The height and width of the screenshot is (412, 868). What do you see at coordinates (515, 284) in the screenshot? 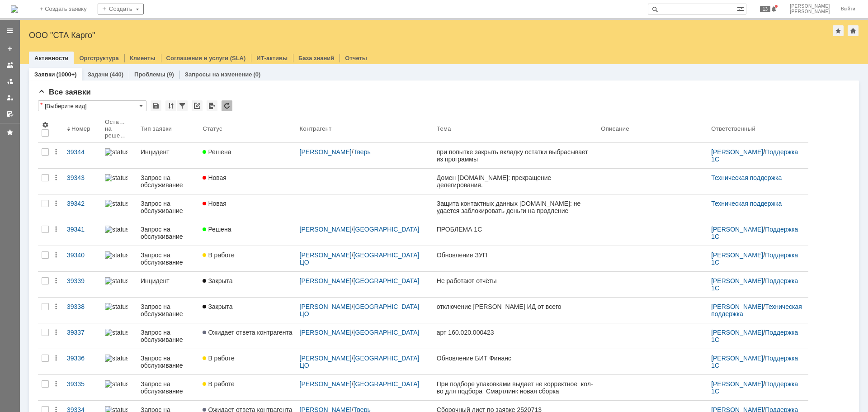
I see `a: Не работают отчёты` at bounding box center [515, 284].